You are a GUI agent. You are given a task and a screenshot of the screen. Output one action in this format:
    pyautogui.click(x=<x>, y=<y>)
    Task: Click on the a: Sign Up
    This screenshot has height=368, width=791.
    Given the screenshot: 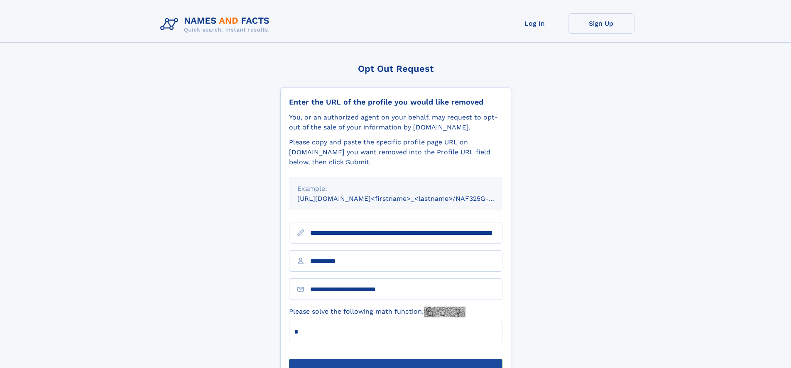 What is the action you would take?
    pyautogui.click(x=602, y=23)
    